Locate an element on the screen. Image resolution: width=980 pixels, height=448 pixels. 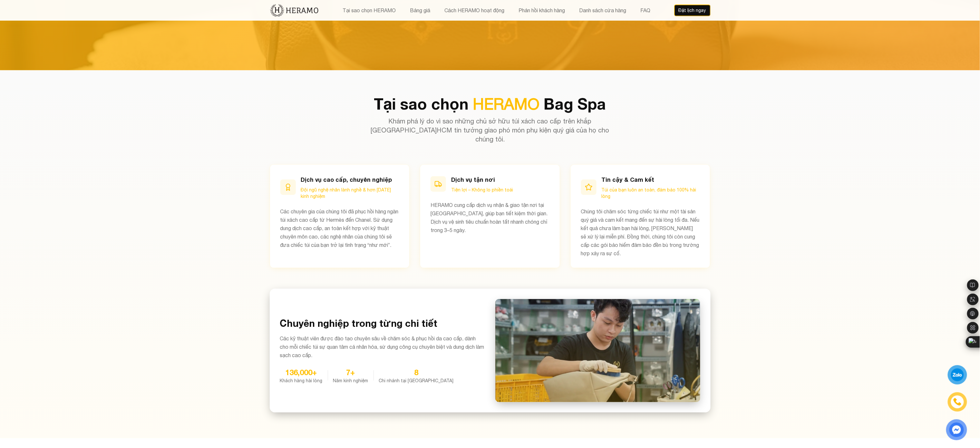
button: Tại sao chọn HERAMO is located at coordinates (369, 10).